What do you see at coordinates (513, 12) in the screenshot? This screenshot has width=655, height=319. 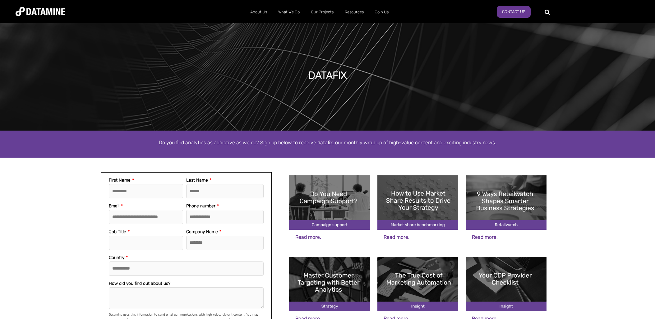 I see `a: Contact Us` at bounding box center [513, 12].